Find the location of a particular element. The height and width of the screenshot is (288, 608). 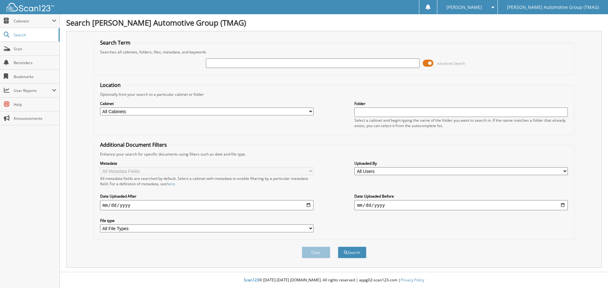

span: Cabinets is located at coordinates (33, 21).